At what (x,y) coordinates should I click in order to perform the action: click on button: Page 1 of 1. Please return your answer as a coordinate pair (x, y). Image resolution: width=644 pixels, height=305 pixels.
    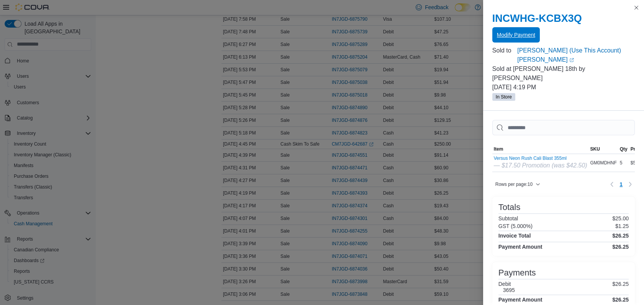
    Looking at the image, I should click on (621, 184).